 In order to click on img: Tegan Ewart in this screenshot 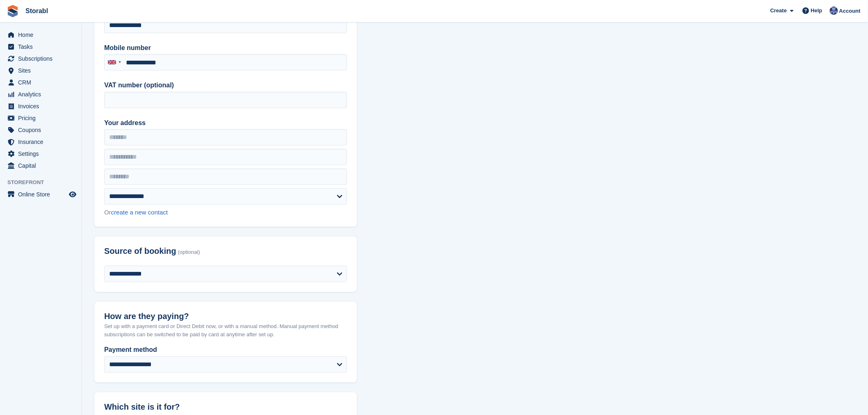, I will do `click(834, 10)`.